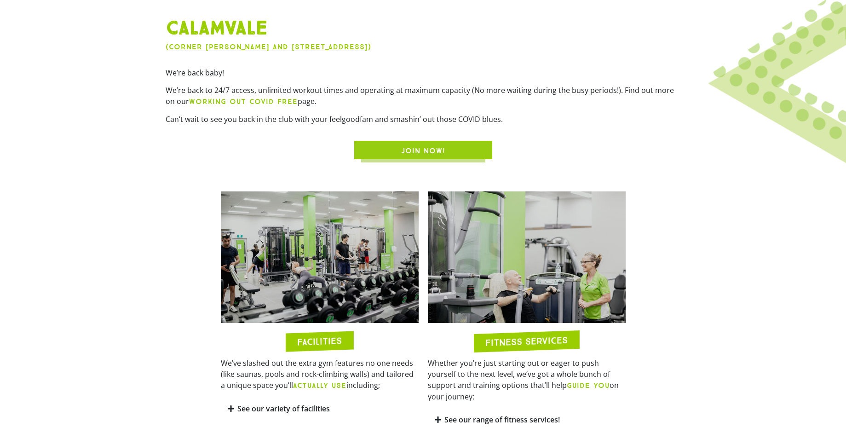 Image resolution: width=846 pixels, height=439 pixels. Describe the element at coordinates (588, 385) in the screenshot. I see `b: GUIDE YOU` at that location.